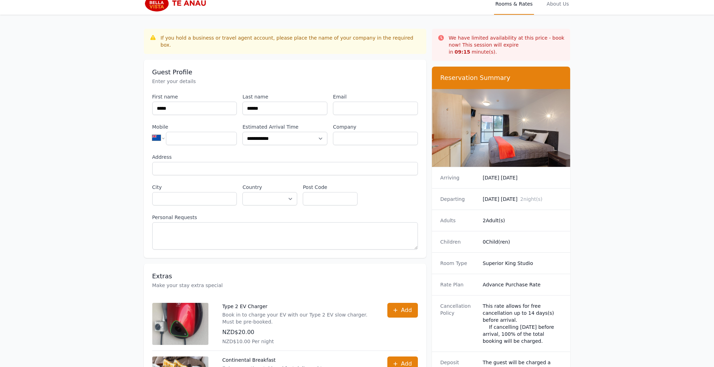 The height and width of the screenshot is (367, 714). I want to click on h3: Reservation Summary, so click(501, 78).